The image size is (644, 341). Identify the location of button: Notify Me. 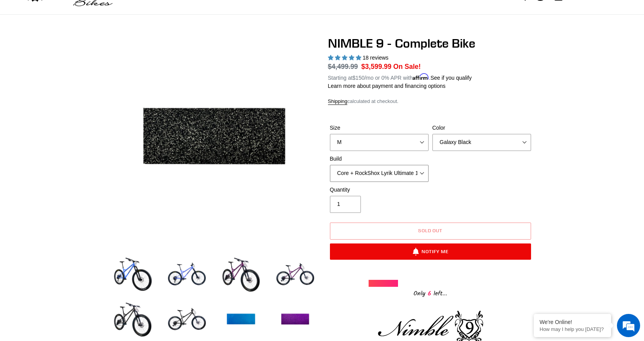
(430, 252).